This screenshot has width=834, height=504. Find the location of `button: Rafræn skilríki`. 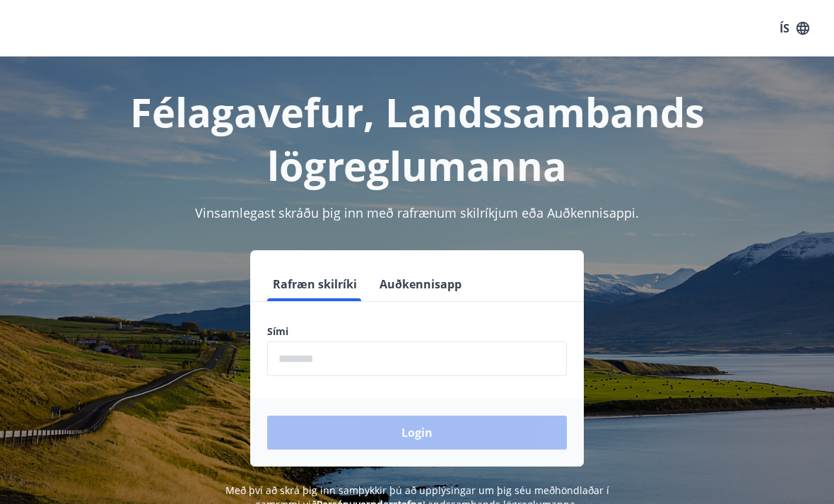

button: Rafræn skilríki is located at coordinates (315, 284).